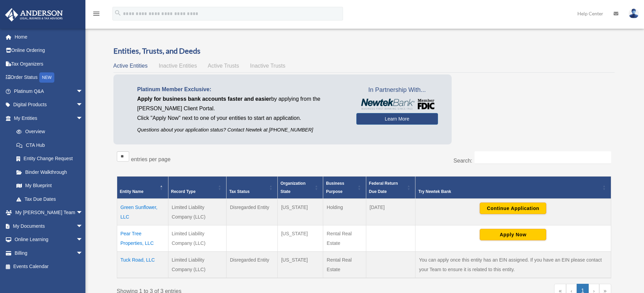 The image size is (644, 293). What do you see at coordinates (48, 132) in the screenshot?
I see `a: Overview` at bounding box center [48, 132].